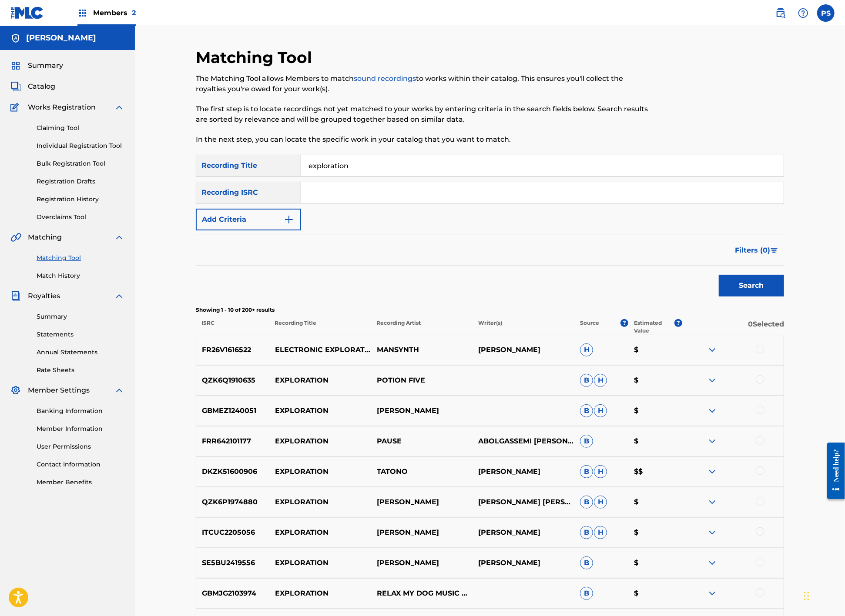 The image size is (845, 616). I want to click on img: Top Rightsholders, so click(83, 13).